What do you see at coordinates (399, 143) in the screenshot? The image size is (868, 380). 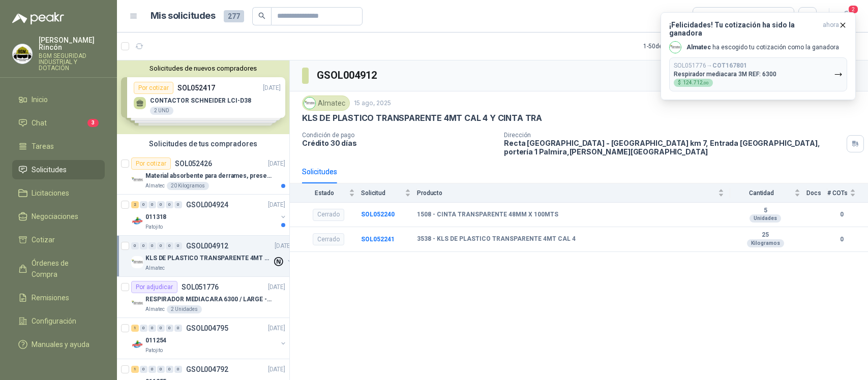 I see `p: Crédito 30 días` at bounding box center [399, 143].